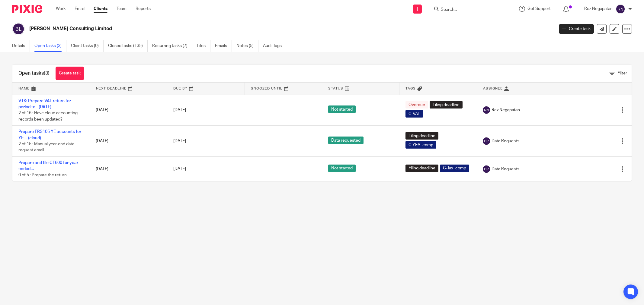 The width and height of the screenshot is (644, 305). I want to click on span: Rez Negapatan, so click(506, 110).